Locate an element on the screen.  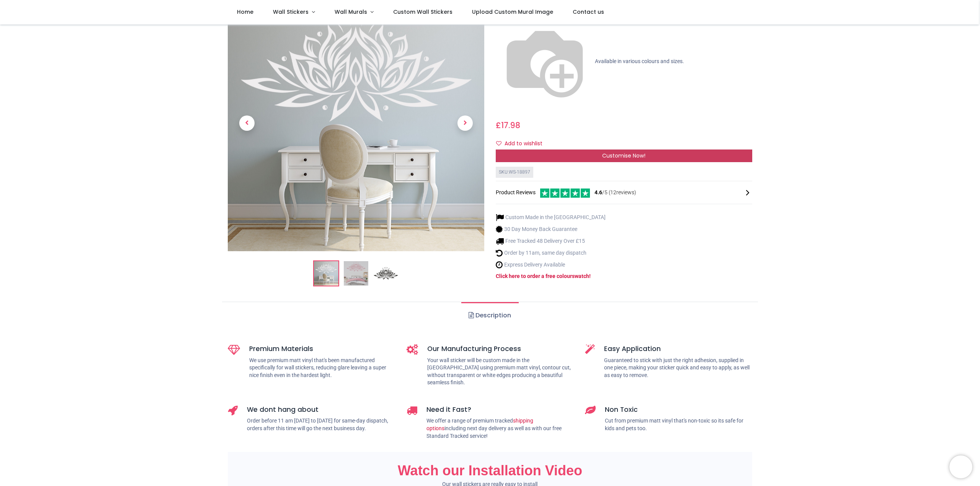
p: We offer a range of premium tracked including next day delivery as well as with our free Standard... is located at coordinates (500, 428).